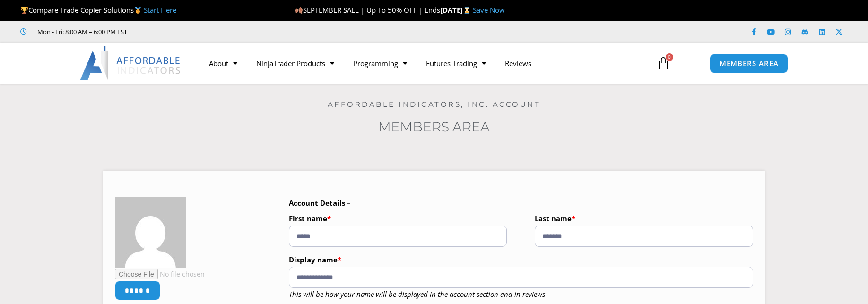 The height and width of the screenshot is (304, 868). What do you see at coordinates (99, 10) in the screenshot?
I see `span: Compare Trade Copier Solutions` at bounding box center [99, 10].